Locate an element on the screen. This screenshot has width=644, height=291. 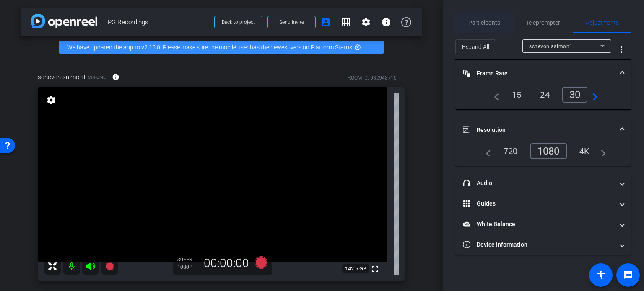
span: FPS is located at coordinates (187, 260).